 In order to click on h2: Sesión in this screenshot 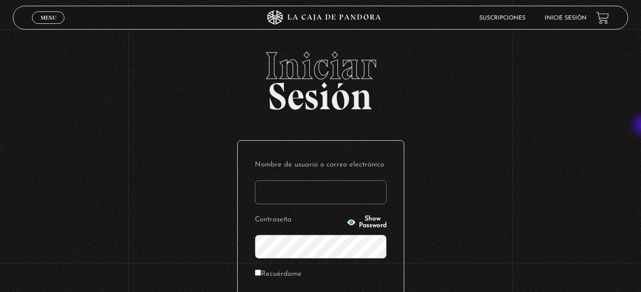, I will do `click(320, 77)`.